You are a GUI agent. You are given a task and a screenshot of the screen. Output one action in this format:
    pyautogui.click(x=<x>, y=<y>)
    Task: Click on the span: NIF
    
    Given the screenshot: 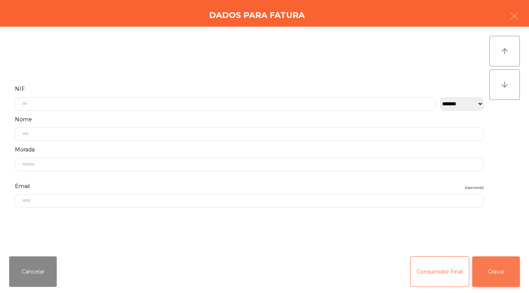 What is the action you would take?
    pyautogui.click(x=20, y=89)
    